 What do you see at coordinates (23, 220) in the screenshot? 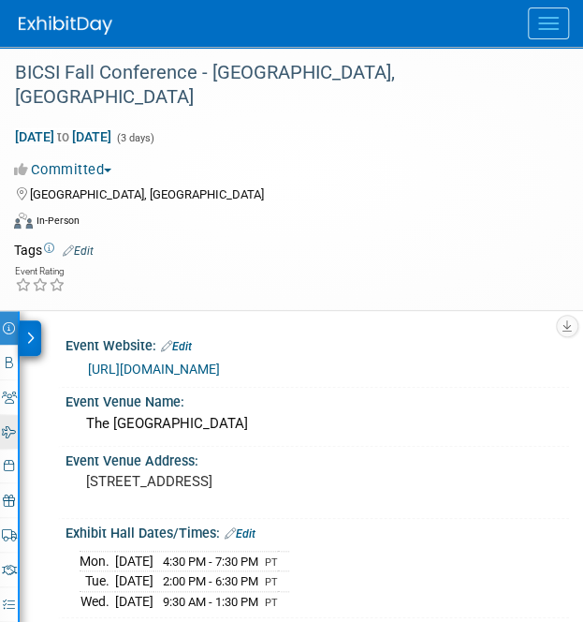
I see `img: Format-Inperson.png` at bounding box center [23, 220].